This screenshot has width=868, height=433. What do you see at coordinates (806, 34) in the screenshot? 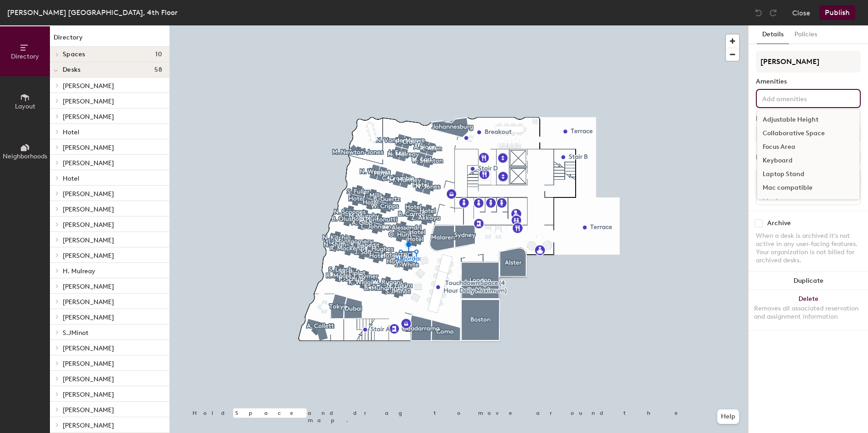
I see `button: Policies` at bounding box center [806, 34].